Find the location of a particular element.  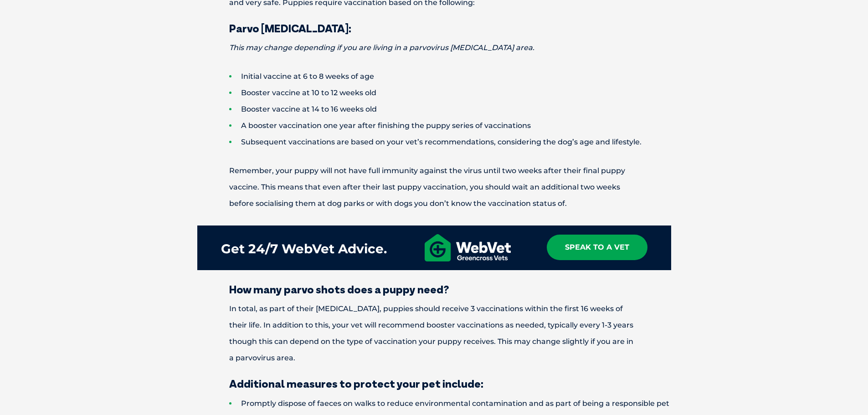

h3: How many parvo shots does a puppy need? is located at coordinates (434, 289).